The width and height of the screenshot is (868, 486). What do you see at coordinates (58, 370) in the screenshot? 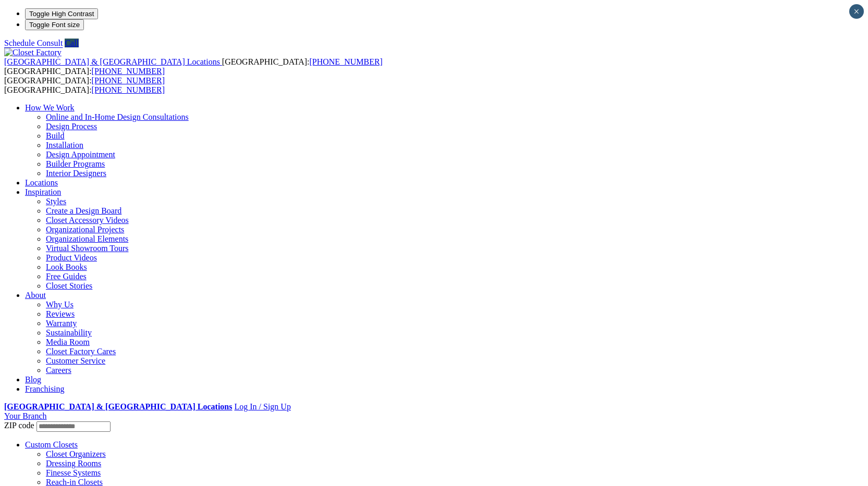
I see `a: Careers` at bounding box center [58, 370].